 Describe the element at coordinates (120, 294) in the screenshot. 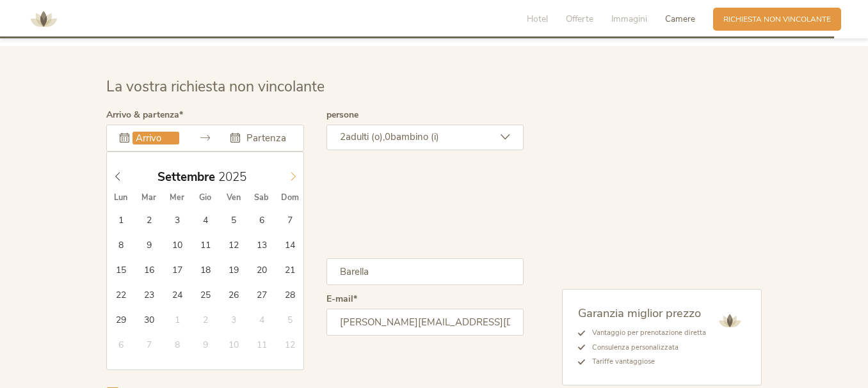

I see `span: Settembre 22, 2025` at that location.